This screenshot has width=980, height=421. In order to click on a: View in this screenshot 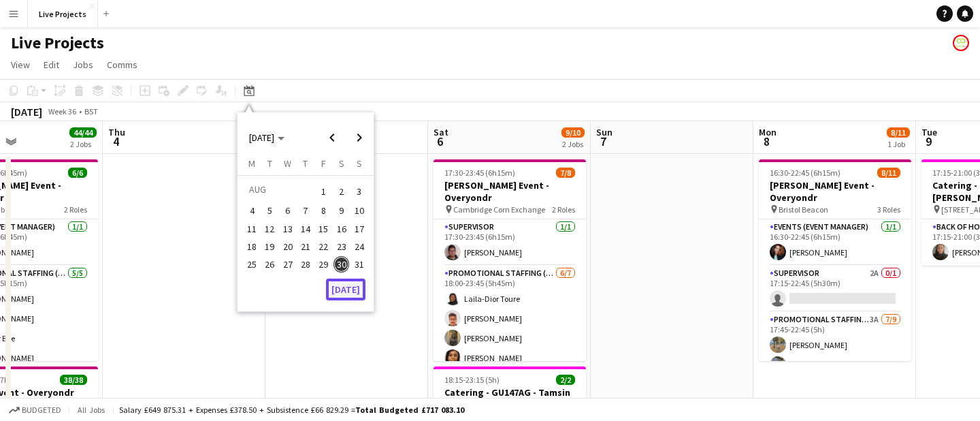, I will do `click(20, 65)`.